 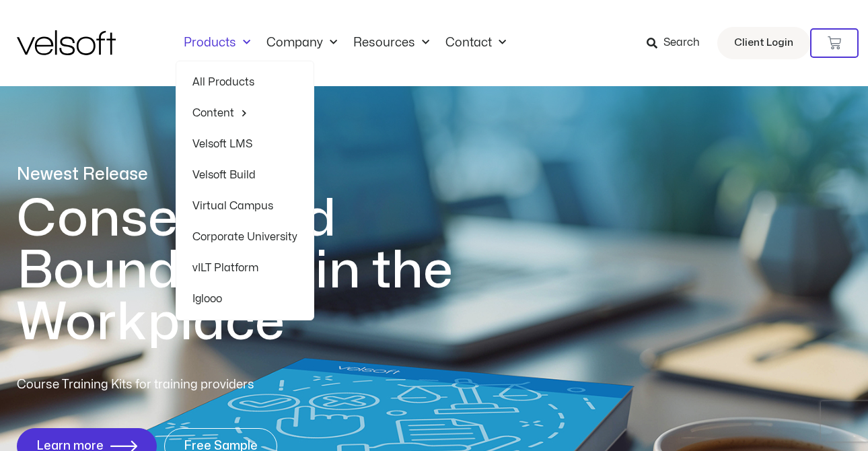 What do you see at coordinates (681, 43) in the screenshot?
I see `span: Search` at bounding box center [681, 43].